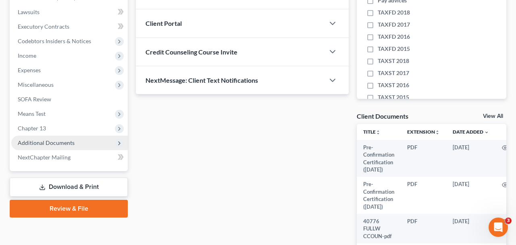  I want to click on td: 40776 FULLW CCOUN-pdf, so click(378, 228).